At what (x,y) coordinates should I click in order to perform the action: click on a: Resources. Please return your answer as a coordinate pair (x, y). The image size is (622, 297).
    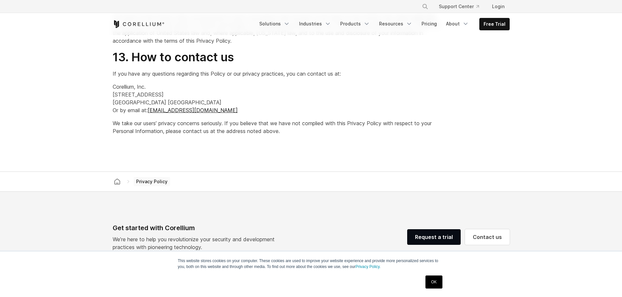
    Looking at the image, I should click on (396, 24).